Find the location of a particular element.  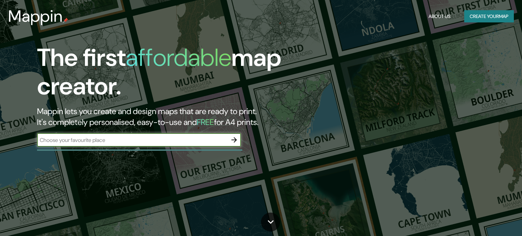

input: Choose your favourite place is located at coordinates (132, 140).